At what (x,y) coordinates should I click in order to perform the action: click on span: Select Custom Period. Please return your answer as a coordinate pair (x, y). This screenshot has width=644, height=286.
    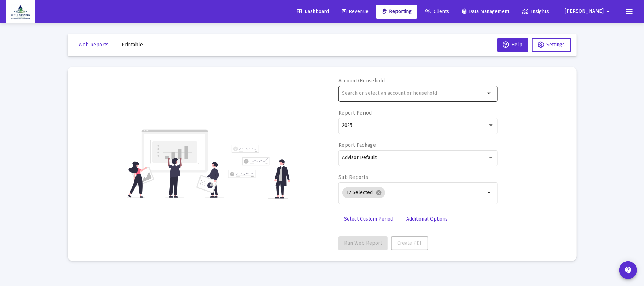
    Looking at the image, I should click on (369, 219).